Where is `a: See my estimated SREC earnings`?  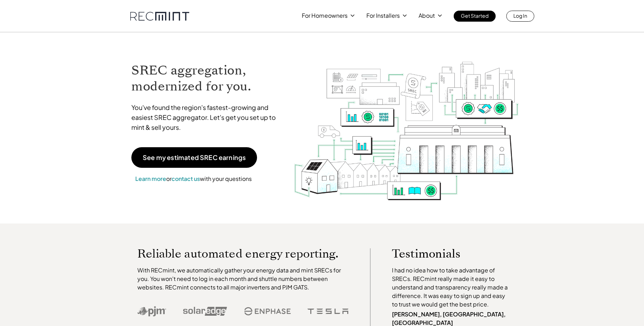 a: See my estimated SREC earnings is located at coordinates (194, 158).